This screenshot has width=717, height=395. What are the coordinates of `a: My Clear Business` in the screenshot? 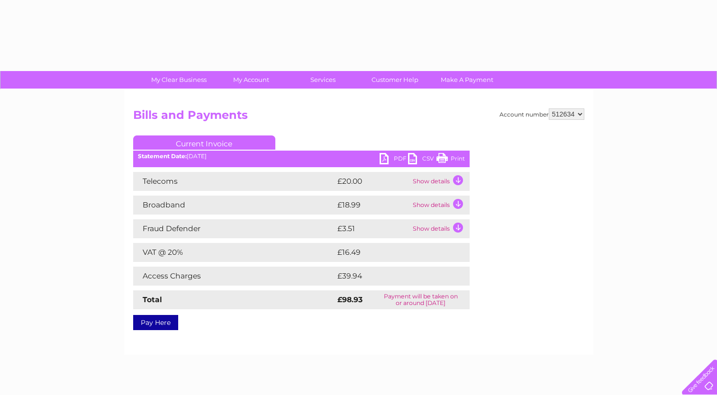 It's located at (179, 80).